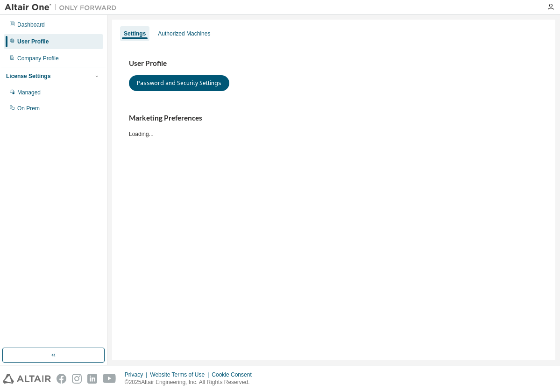 This screenshot has height=392, width=560. I want to click on img: youtube.svg, so click(109, 378).